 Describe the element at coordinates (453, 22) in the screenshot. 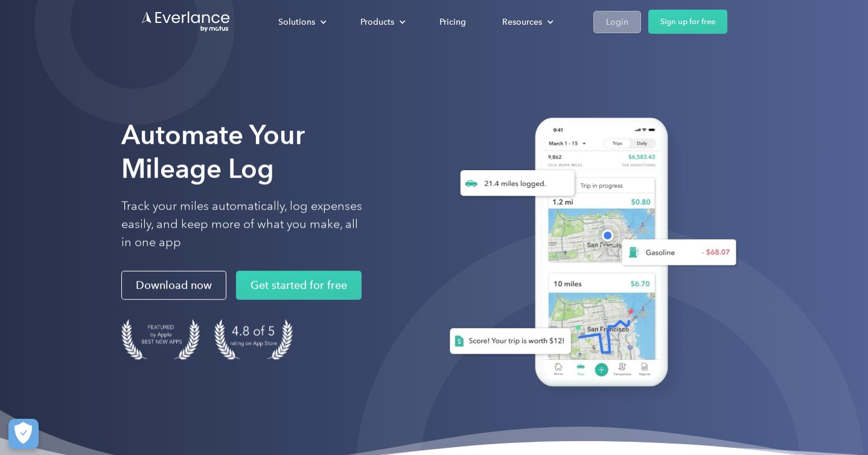

I see `div: Pricing` at that location.